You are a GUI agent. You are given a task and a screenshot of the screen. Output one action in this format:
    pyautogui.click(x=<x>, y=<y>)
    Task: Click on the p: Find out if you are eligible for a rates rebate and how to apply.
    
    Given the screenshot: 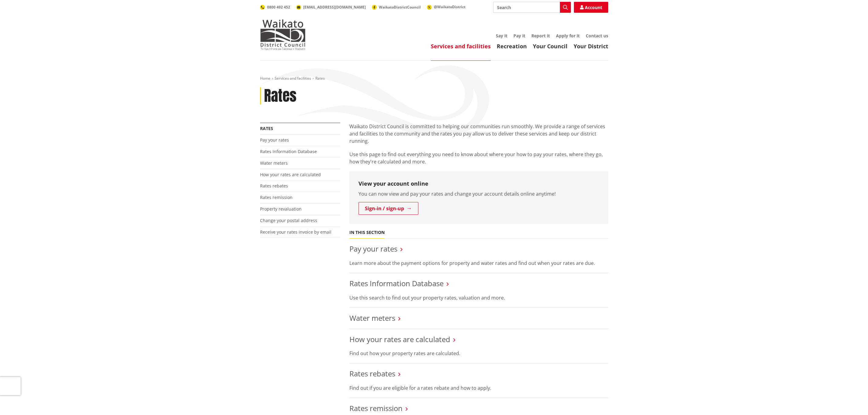 What is the action you would take?
    pyautogui.click(x=479, y=389)
    